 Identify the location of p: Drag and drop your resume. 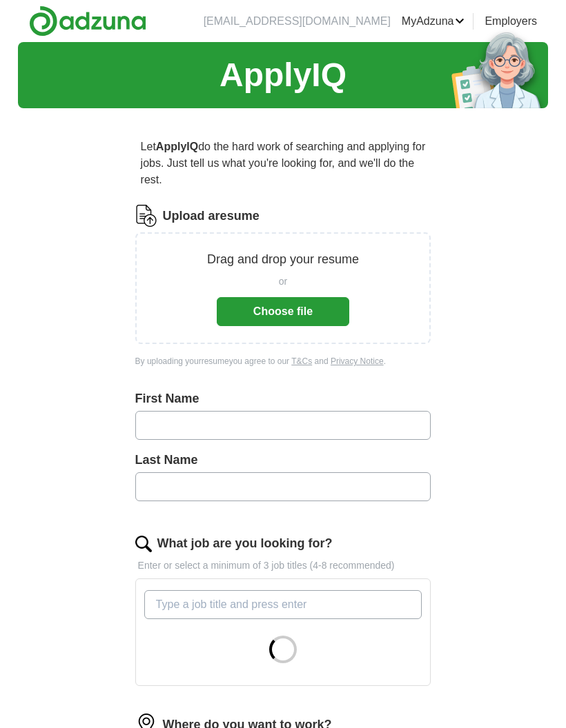
(283, 259).